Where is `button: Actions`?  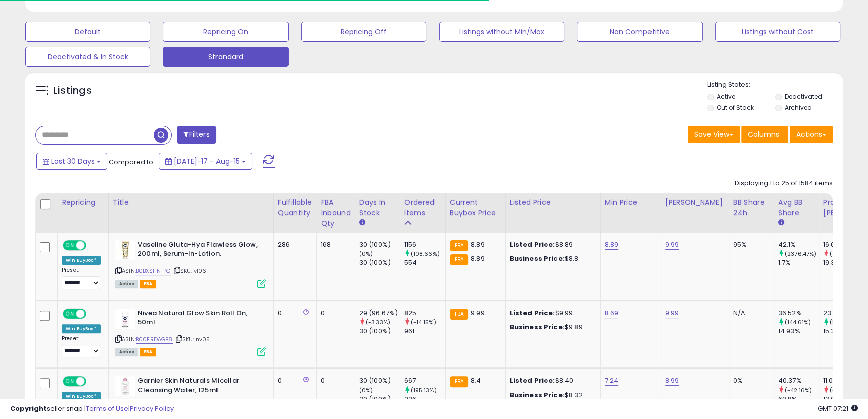
button: Actions is located at coordinates (812, 134).